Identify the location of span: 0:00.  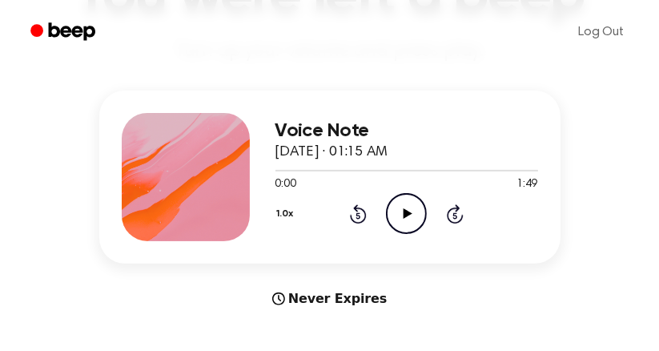
(286, 184).